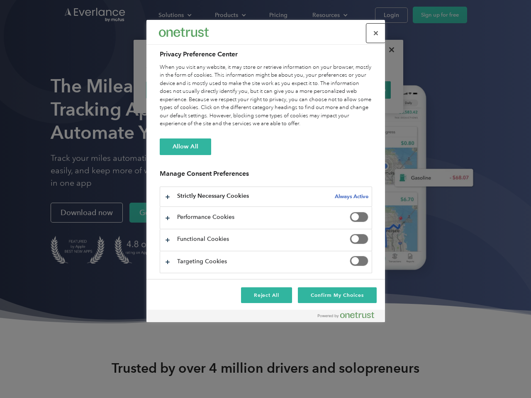  I want to click on h2: Privacy Preference Center, so click(266, 54).